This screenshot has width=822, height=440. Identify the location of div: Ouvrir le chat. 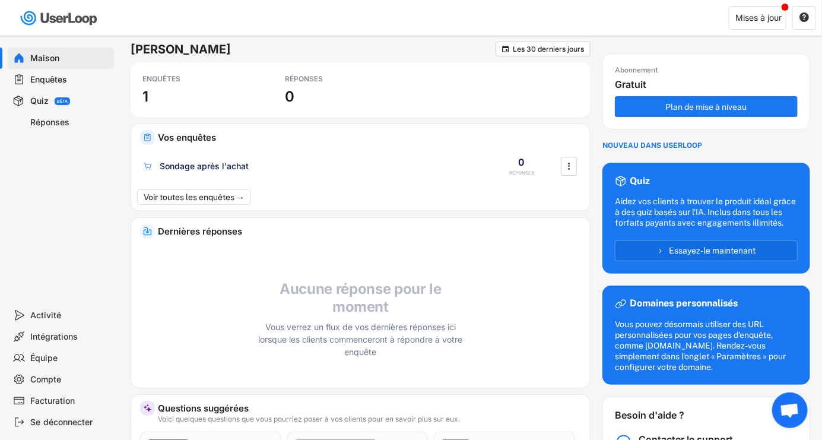
(790, 410).